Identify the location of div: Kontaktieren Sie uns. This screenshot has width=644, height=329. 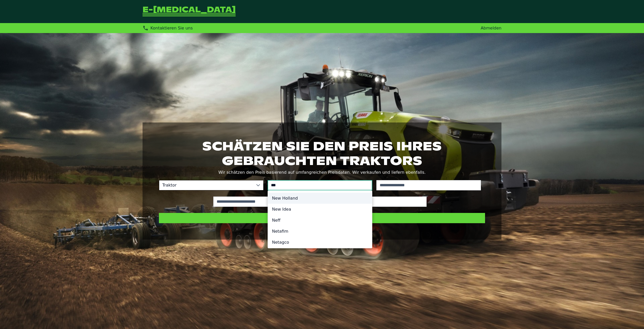
(168, 28).